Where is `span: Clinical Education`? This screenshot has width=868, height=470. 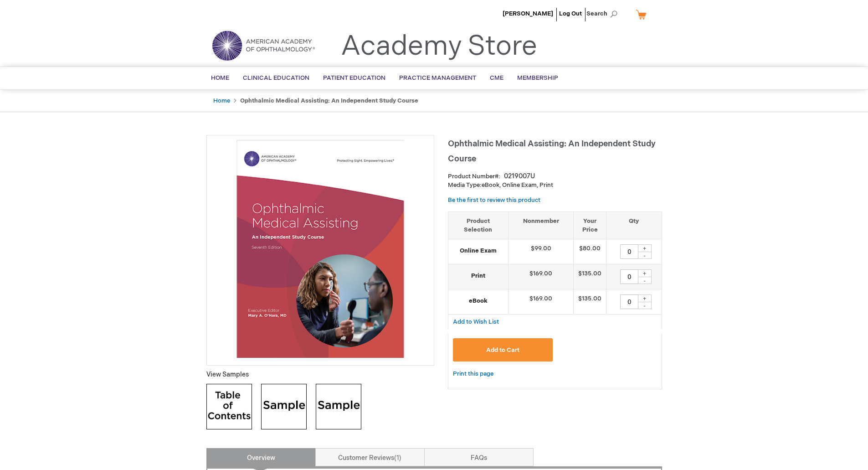
span: Clinical Education is located at coordinates (277, 78).